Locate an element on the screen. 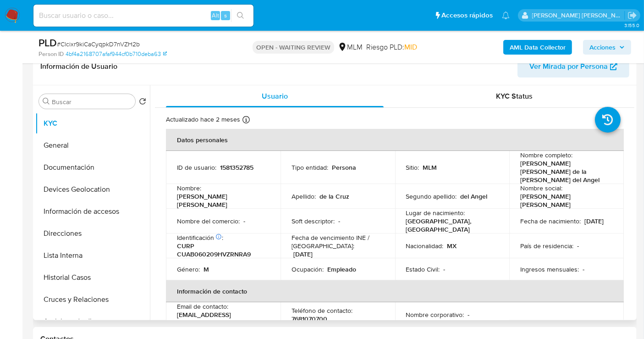 Image resolution: width=644 pixels, height=339 pixels. p: de la Cruz is located at coordinates (334, 196).